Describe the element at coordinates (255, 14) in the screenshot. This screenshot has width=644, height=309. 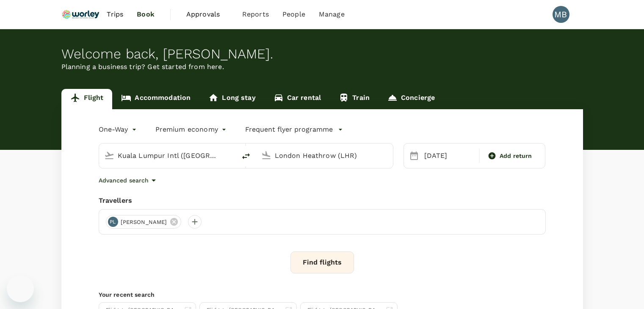
I see `span: Reports` at that location.